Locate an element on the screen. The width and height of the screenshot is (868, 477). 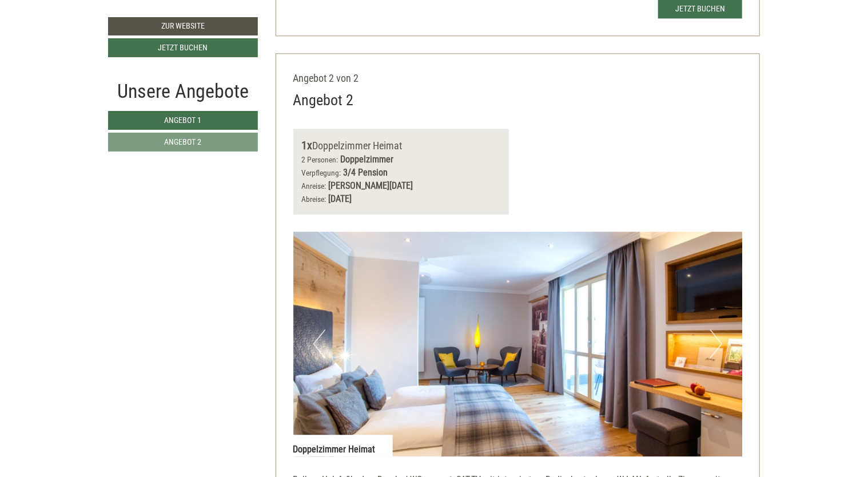
a: Zur Website is located at coordinates (183, 26).